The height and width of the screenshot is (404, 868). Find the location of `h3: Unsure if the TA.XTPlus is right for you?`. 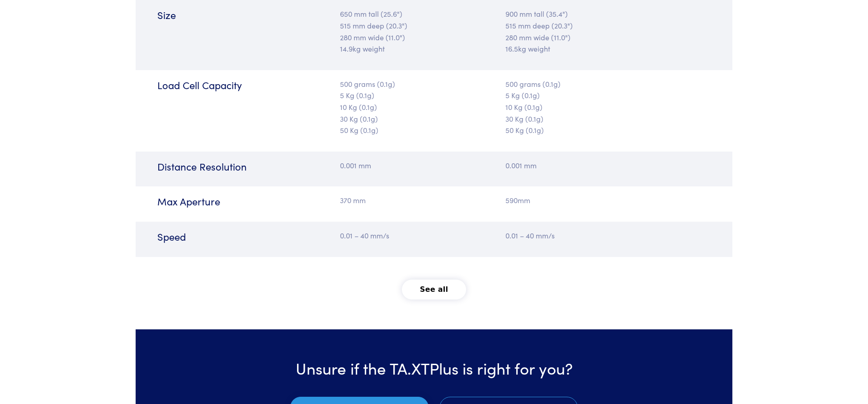

h3: Unsure if the TA.XTPlus is right for you? is located at coordinates (434, 367).